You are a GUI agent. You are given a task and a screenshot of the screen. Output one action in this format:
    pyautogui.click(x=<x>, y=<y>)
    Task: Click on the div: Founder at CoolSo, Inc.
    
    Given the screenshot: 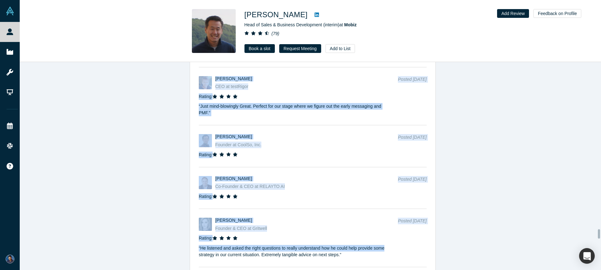 What is the action you would take?
    pyautogui.click(x=303, y=145)
    